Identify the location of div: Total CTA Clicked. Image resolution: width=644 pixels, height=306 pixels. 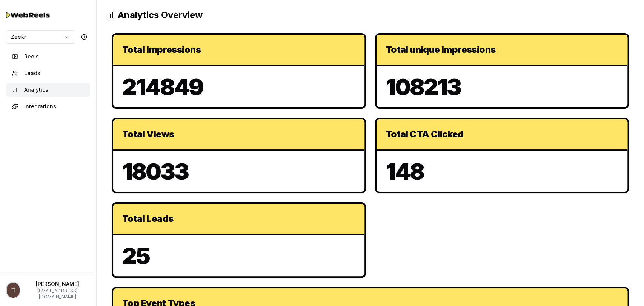
(502, 134).